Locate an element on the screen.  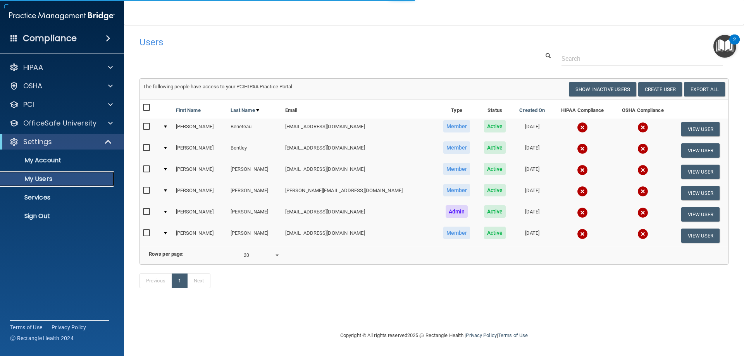
td: Bentley is located at coordinates (255, 150).